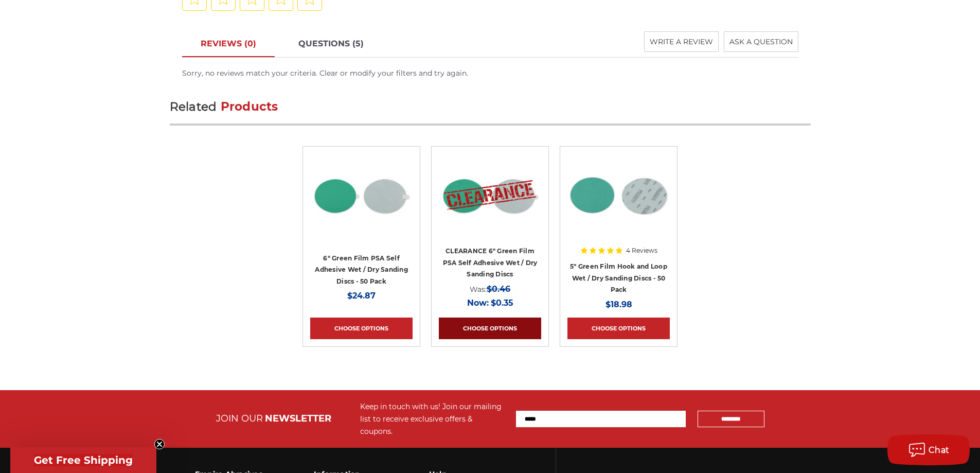 The height and width of the screenshot is (473, 980). I want to click on img: CLEARANCE 6" Green Film PSA Self Adhesive Wet / Dry Sanding Discs, so click(490, 195).